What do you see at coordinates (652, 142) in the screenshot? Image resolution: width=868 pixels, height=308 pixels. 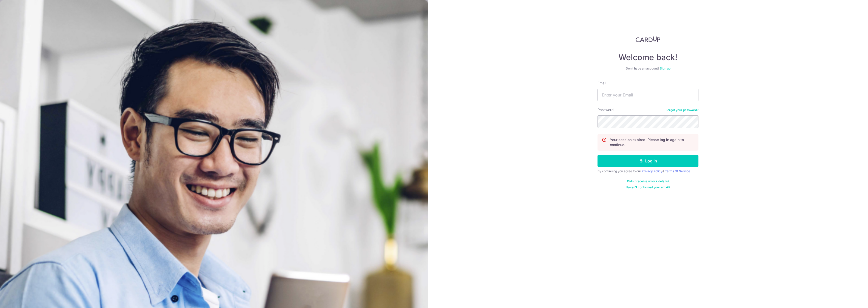 I see `p: Your session expired. Please log in again to continue.` at bounding box center [652, 142].